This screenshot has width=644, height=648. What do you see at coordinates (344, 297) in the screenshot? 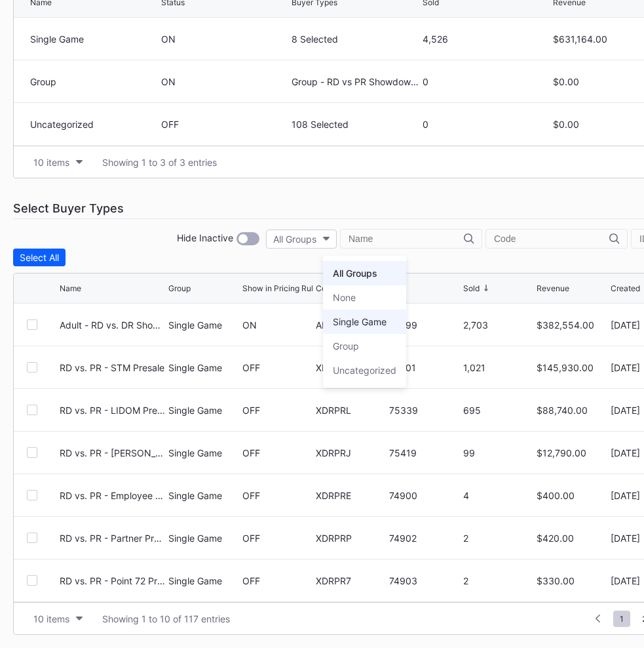
I see `div: None` at bounding box center [344, 297].